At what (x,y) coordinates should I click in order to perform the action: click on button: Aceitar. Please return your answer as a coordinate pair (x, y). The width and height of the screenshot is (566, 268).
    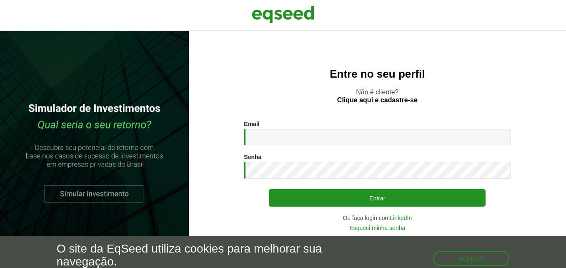
    Looking at the image, I should click on (471, 258).